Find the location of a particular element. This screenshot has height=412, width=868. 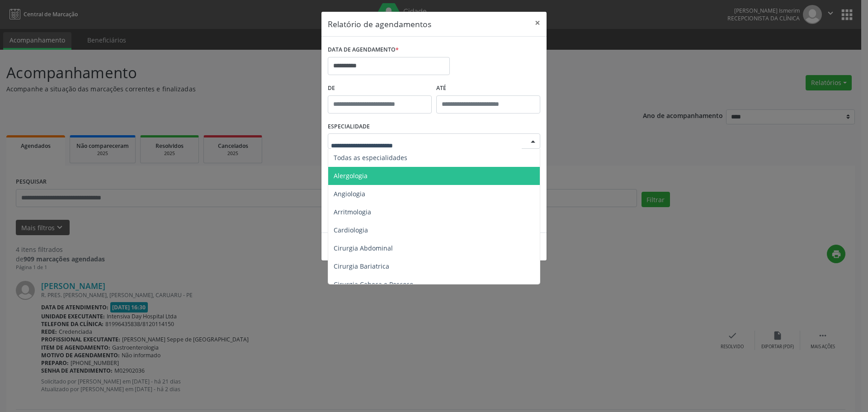

label: ATÉ is located at coordinates (488, 88).